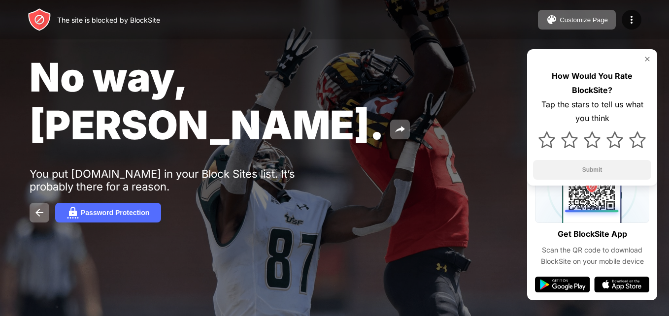 This screenshot has width=669, height=316. Describe the element at coordinates (552, 20) in the screenshot. I see `img: pallet.svg` at that location.